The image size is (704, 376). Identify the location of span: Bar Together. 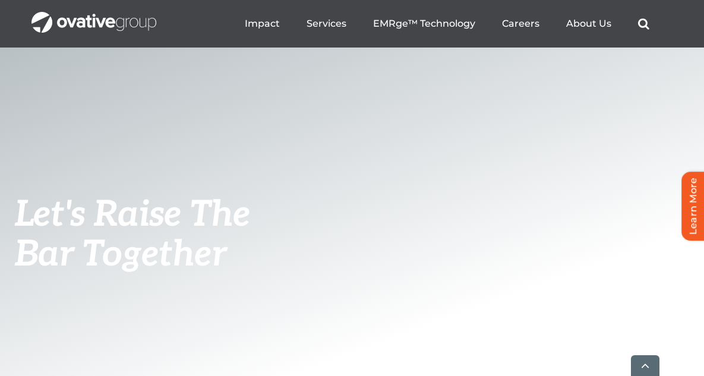
(121, 255).